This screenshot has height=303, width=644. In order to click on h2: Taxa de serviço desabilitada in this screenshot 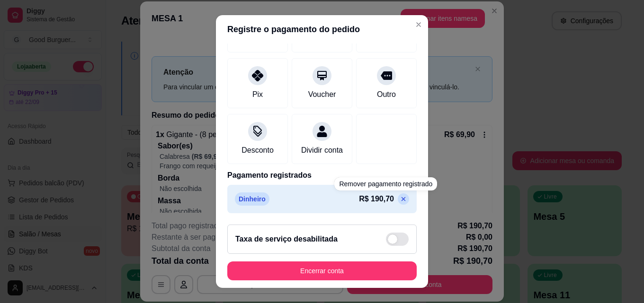, I will do `click(286, 239)`.